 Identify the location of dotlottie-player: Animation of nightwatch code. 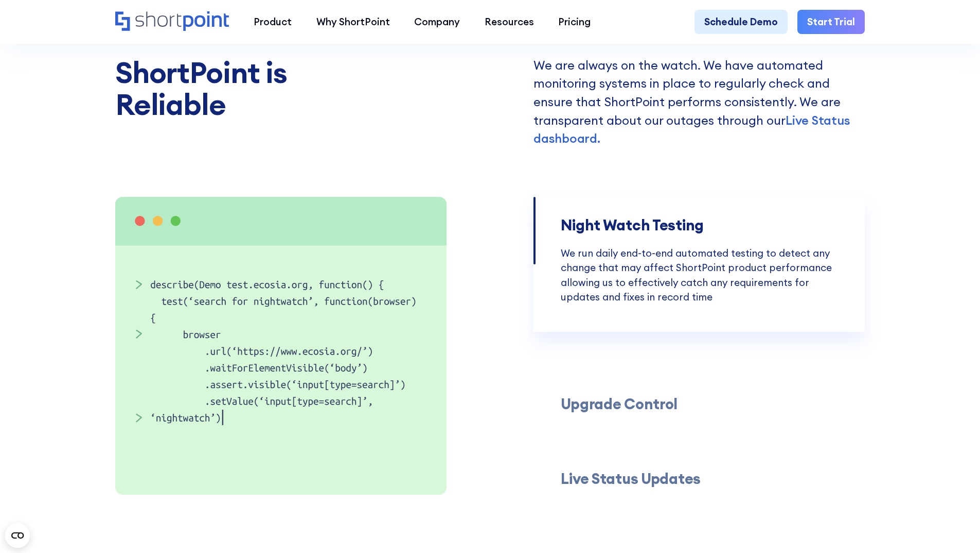
(281, 346).